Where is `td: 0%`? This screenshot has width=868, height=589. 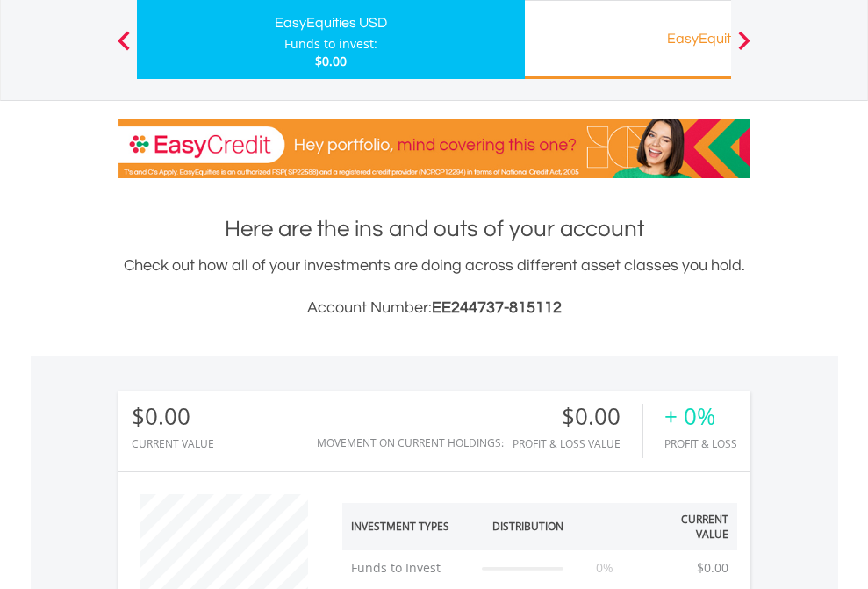 td: 0% is located at coordinates (605, 568).